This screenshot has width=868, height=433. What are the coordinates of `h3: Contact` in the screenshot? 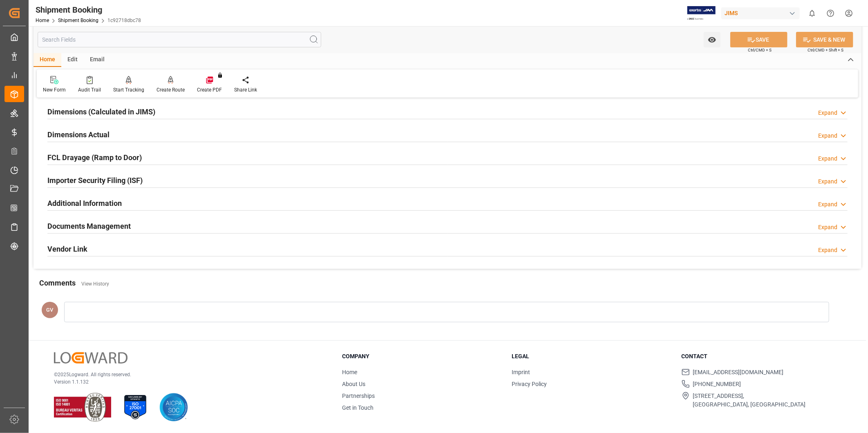 It's located at (762, 356).